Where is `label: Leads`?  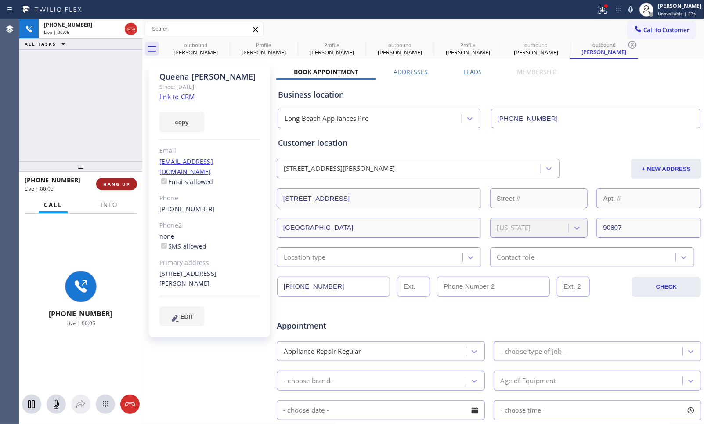 label: Leads is located at coordinates (472, 72).